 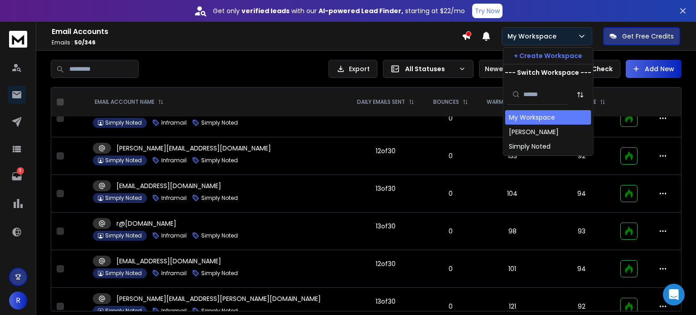 I want to click on p: My Workspace, so click(x=534, y=36).